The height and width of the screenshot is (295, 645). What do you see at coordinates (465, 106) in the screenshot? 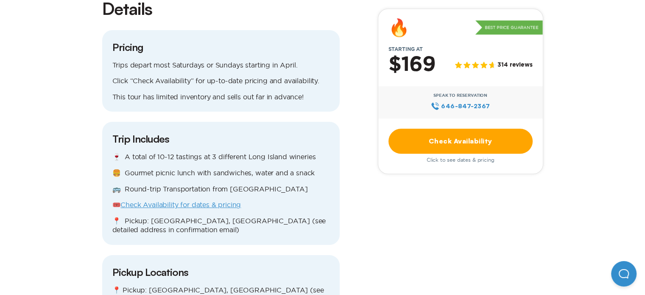
I see `span: 646‍-847‍-2367` at bounding box center [465, 106].